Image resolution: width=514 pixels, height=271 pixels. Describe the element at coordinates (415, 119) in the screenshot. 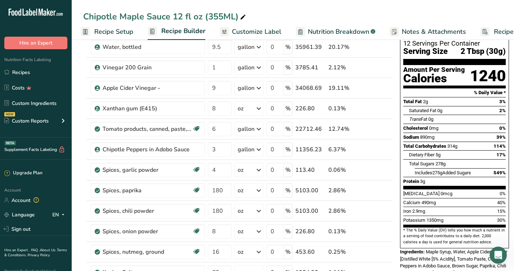

I see `i: Trans` at that location.